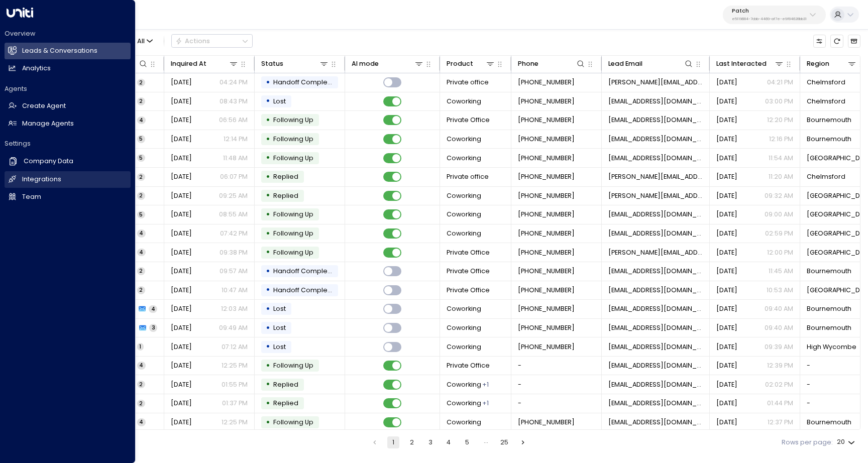 The image size is (868, 463). Describe the element at coordinates (67, 124) in the screenshot. I see `a: Manage Agents` at that location.